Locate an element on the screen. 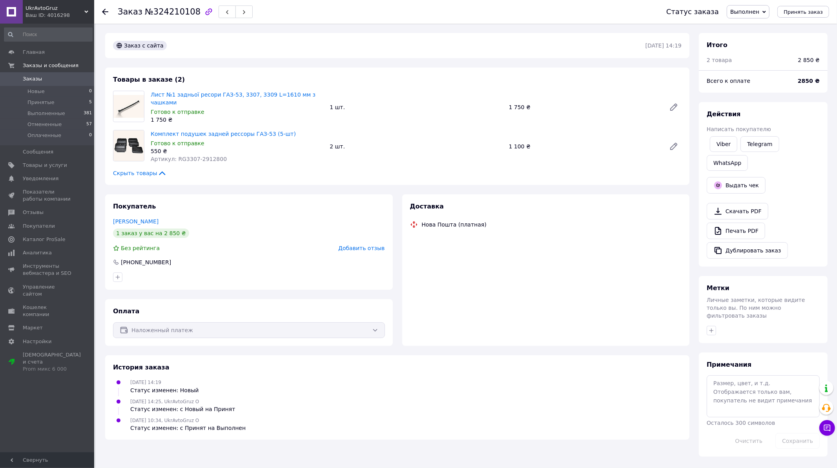 The image size is (837, 468). span: Скрыть товары is located at coordinates (140, 173).